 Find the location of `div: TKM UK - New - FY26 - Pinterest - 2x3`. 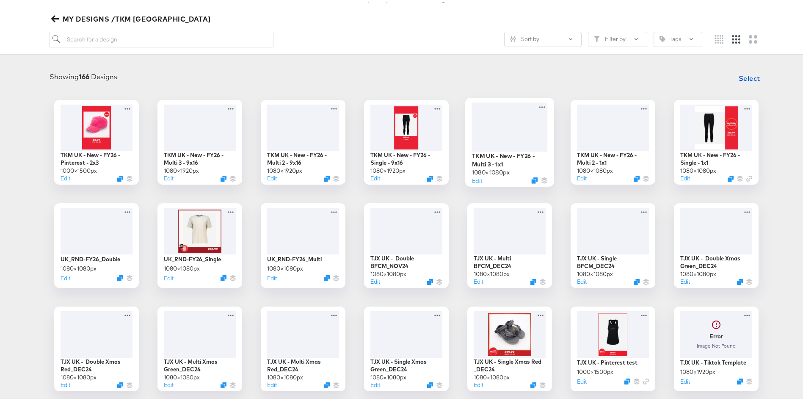

div: TKM UK - New - FY26 - Pinterest - 2x3 is located at coordinates (96, 156).